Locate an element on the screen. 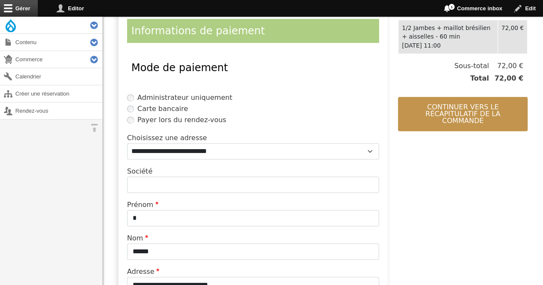  button: Continuer vers le récapitulatif de la commande is located at coordinates (463, 114).